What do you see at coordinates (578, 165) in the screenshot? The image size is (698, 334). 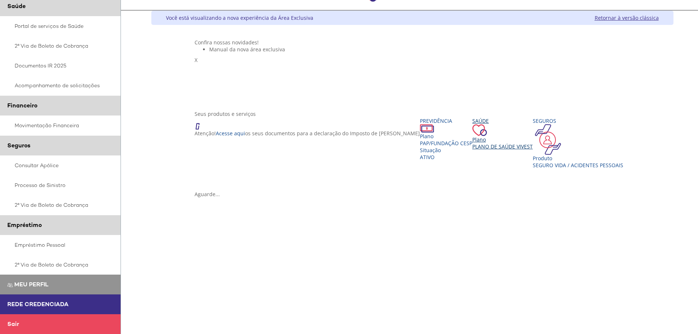 I see `div: Seguro Vida / Acidentes Pessoais` at bounding box center [578, 165].